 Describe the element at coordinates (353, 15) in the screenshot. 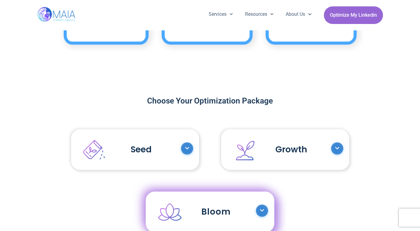

I see `a: Optimize My Linkedin` at that location.